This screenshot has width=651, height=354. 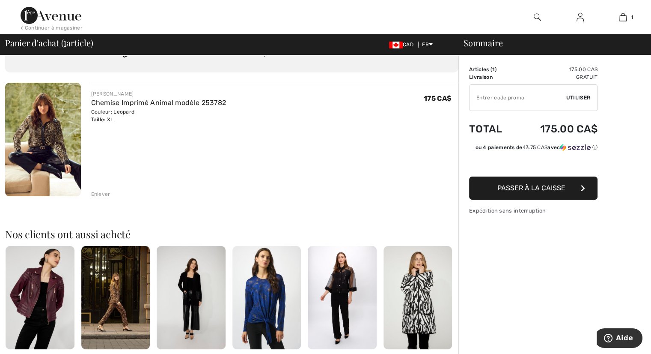 I want to click on div: Sommaire, so click(x=550, y=43).